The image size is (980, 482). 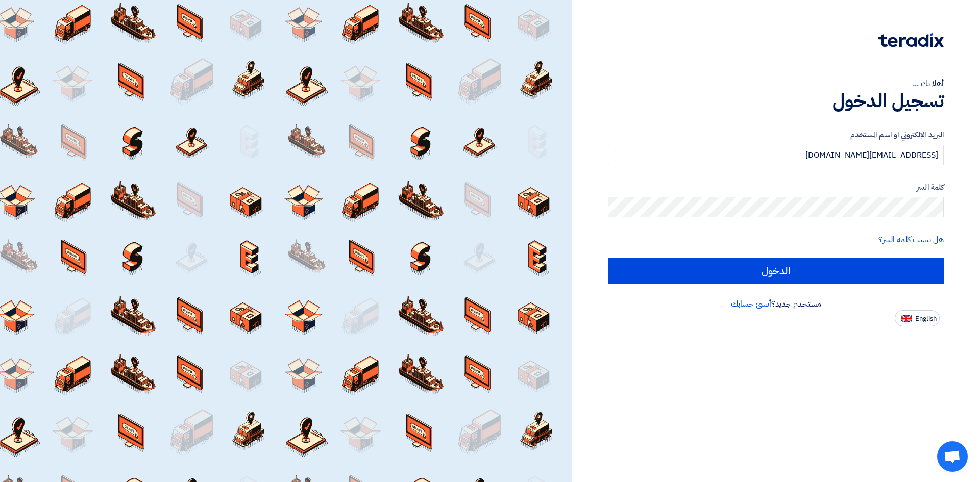 What do you see at coordinates (776, 84) in the screenshot?
I see `div: أهلا بك ...` at bounding box center [776, 84].